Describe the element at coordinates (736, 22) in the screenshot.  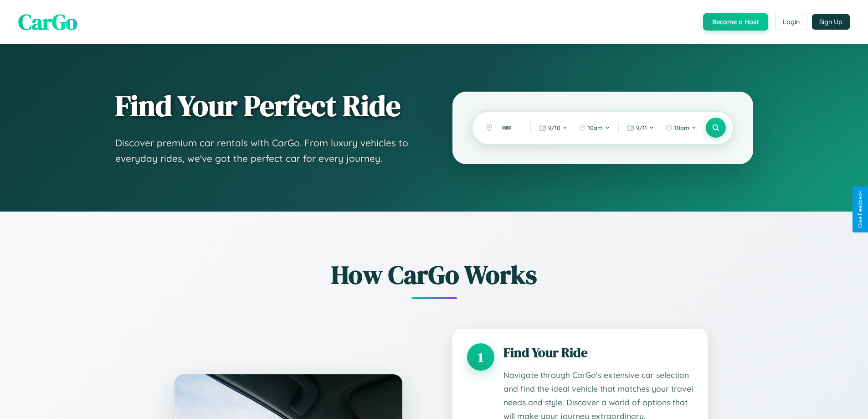
I see `button: Become a Host` at that location.